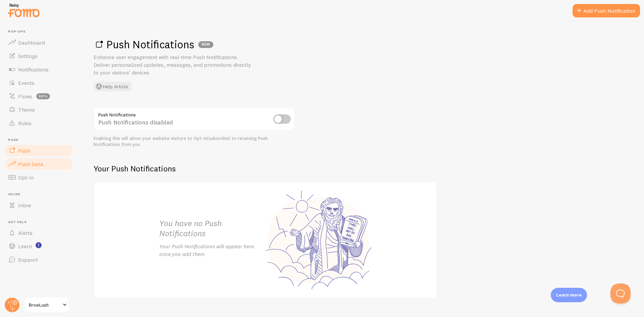  What do you see at coordinates (38, 123) in the screenshot?
I see `a: Rules` at bounding box center [38, 123].